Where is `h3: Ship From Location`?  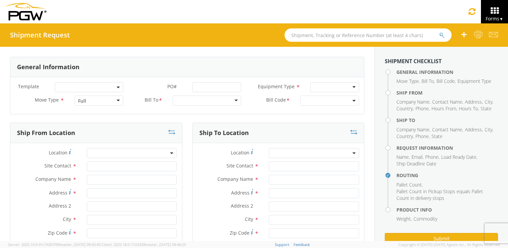 h3: Ship From Location is located at coordinates (46, 133).